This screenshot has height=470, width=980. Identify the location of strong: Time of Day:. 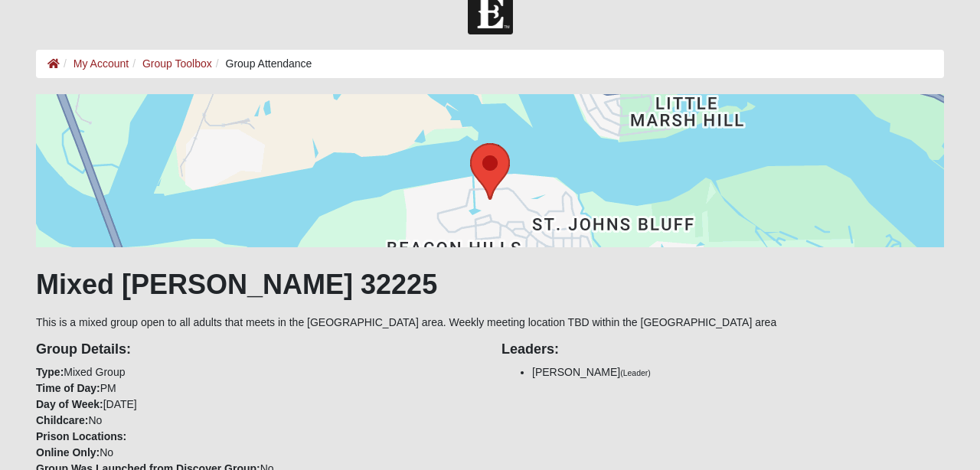
(68, 388).